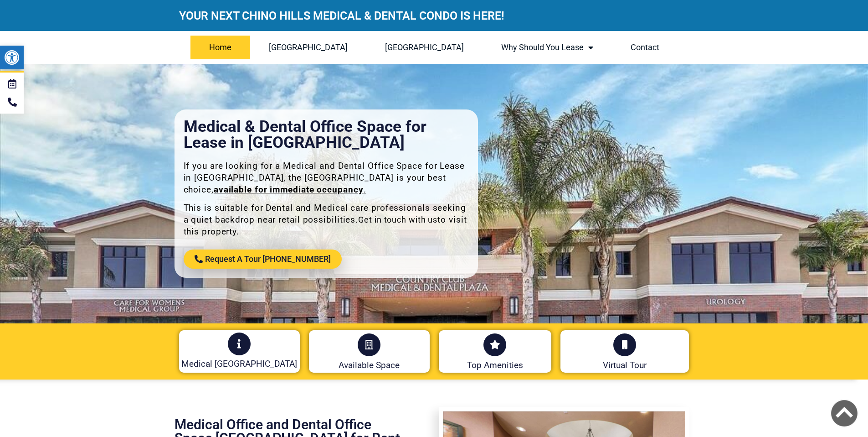  Describe the element at coordinates (625, 365) in the screenshot. I see `a: Virtual Tour` at that location.